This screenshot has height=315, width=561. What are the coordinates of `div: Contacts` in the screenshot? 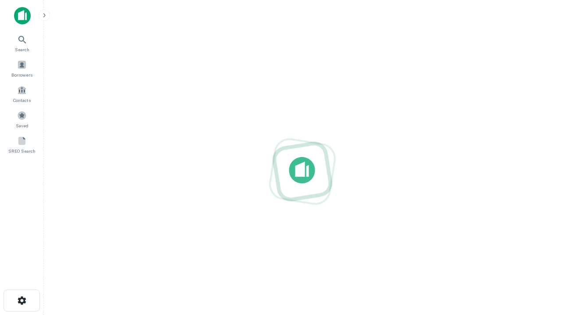 It's located at (22, 94).